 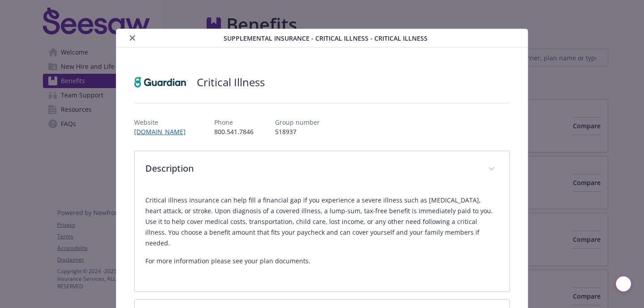 What do you see at coordinates (322, 262) in the screenshot?
I see `p: For more information please see your plan documents.` at bounding box center [322, 262].